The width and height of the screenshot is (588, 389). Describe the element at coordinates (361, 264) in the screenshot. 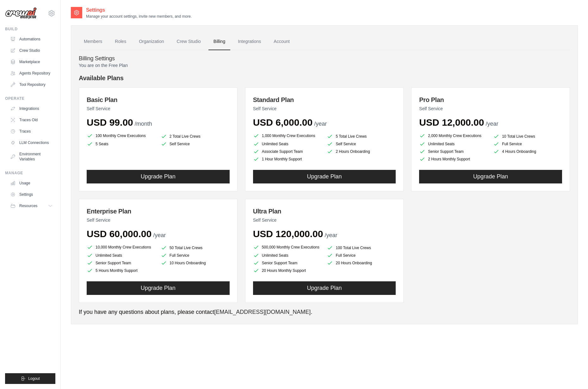

I see `li: 20 Hours Onboarding` at that location.